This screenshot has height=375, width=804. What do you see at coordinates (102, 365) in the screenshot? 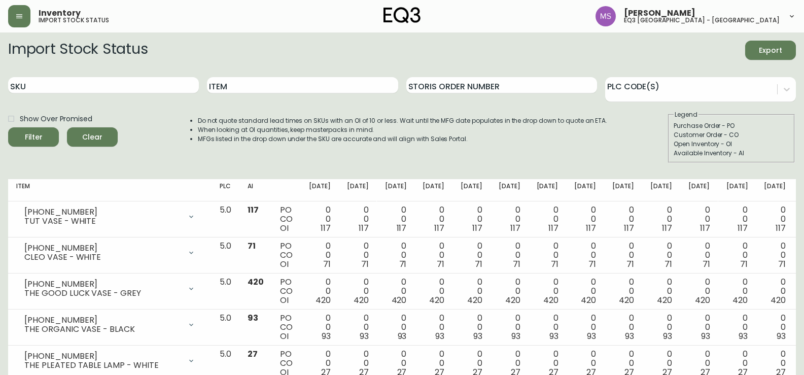
I see `div: THE PLEATED TABLE LAMP - WHITE` at bounding box center [102, 365].